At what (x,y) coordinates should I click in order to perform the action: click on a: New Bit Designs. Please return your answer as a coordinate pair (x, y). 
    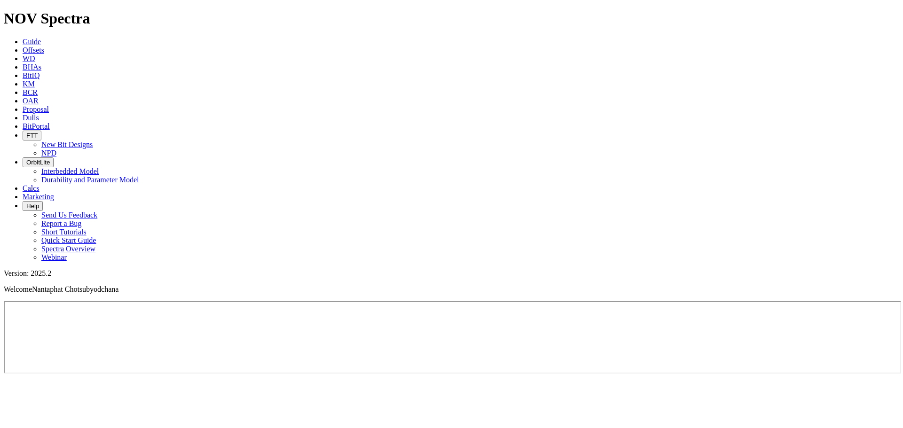
    Looking at the image, I should click on (67, 144).